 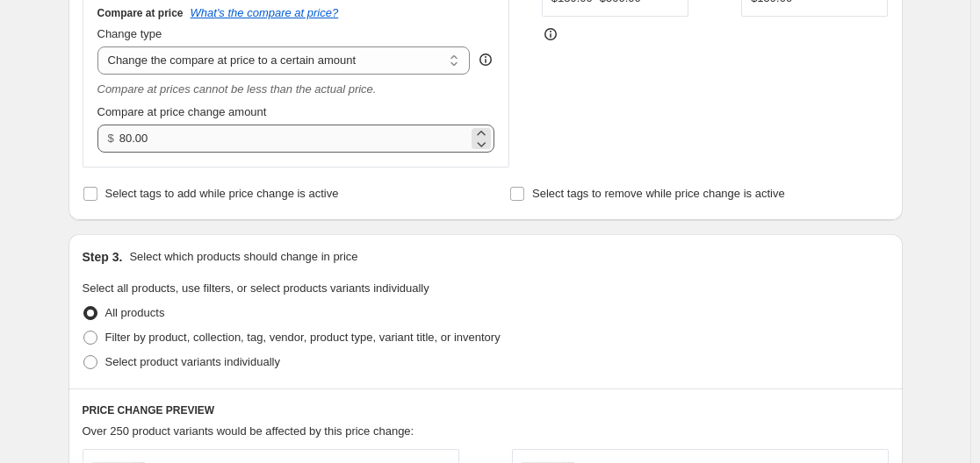 What do you see at coordinates (192, 361) in the screenshot?
I see `span: Select product variants individually` at bounding box center [192, 361].